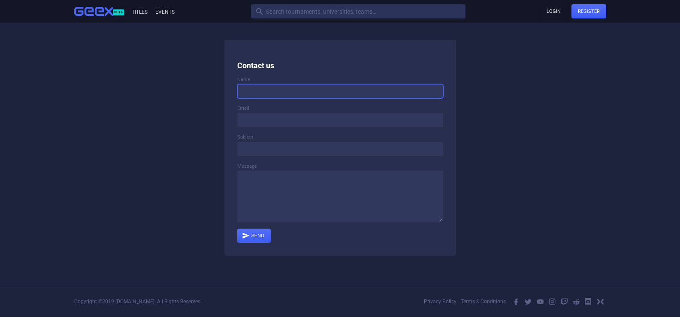  I want to click on span: Name, so click(244, 79).